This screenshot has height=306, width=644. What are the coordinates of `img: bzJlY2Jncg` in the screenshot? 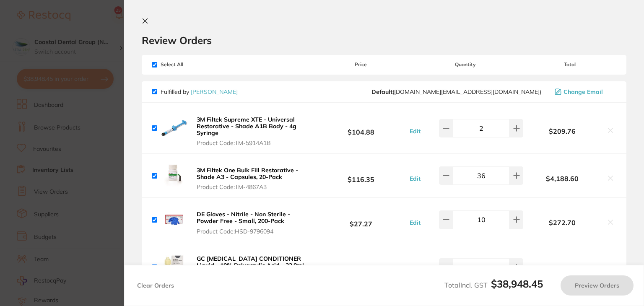 It's located at (174, 268).